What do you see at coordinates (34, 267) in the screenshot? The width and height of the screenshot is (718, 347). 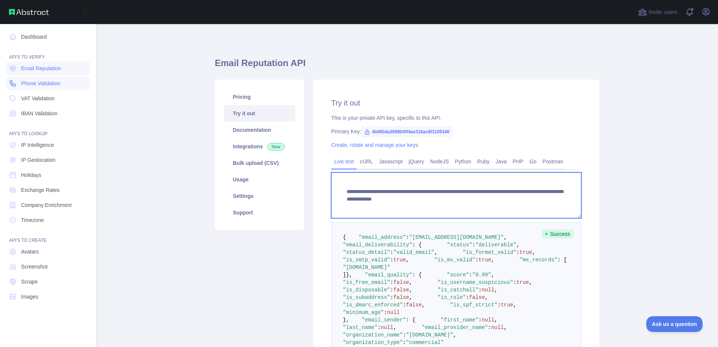 I see `span: Screenshot` at bounding box center [34, 267].